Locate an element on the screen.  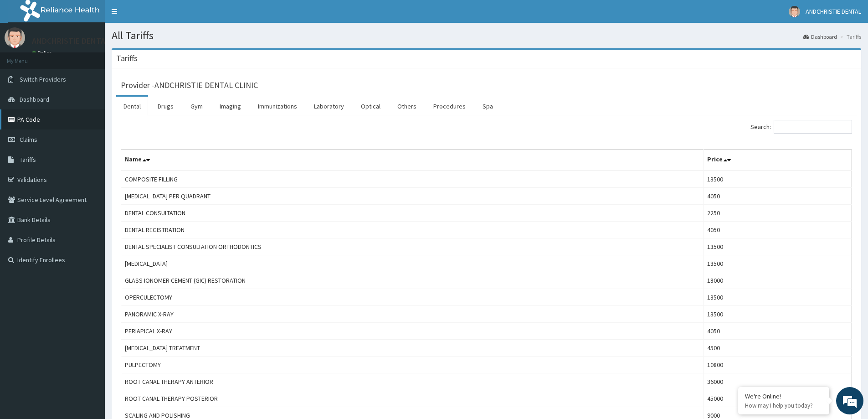
td: PULPECTOMY is located at coordinates (412, 365).